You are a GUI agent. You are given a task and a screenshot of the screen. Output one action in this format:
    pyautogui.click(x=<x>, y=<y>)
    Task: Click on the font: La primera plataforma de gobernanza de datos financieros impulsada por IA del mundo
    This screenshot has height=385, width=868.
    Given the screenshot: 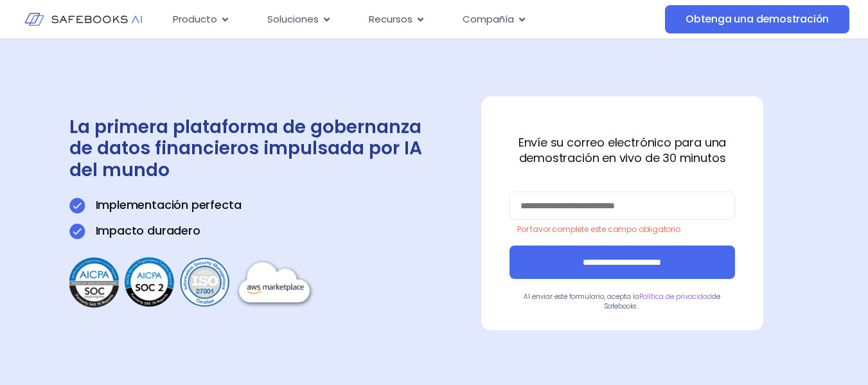 What is the action you would take?
    pyautogui.click(x=245, y=149)
    